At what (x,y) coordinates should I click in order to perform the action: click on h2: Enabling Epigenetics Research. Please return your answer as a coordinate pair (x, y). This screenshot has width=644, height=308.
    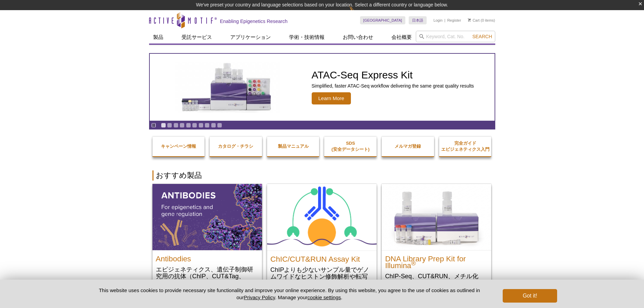
    Looking at the image, I should click on (254, 22).